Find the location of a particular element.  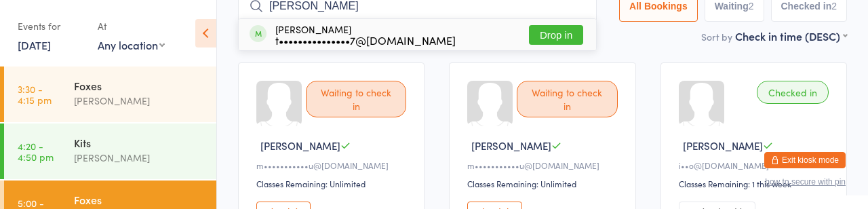

div: Events for is located at coordinates (51, 26).